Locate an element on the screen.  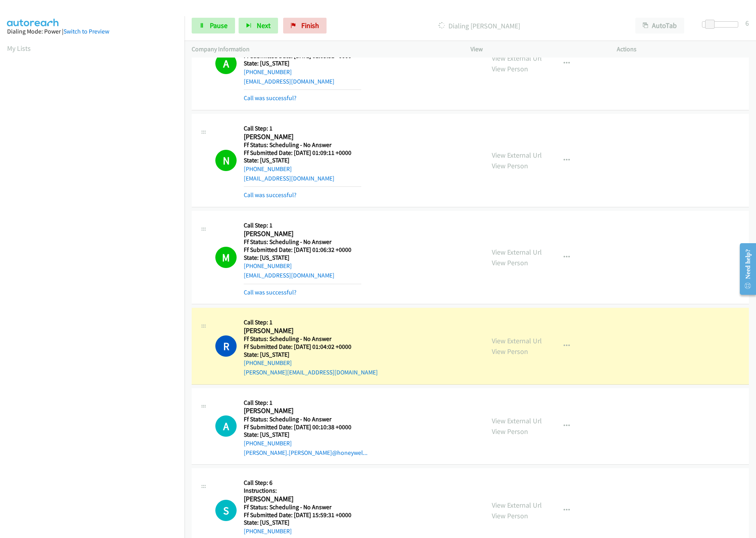
h1: R is located at coordinates (226, 346).